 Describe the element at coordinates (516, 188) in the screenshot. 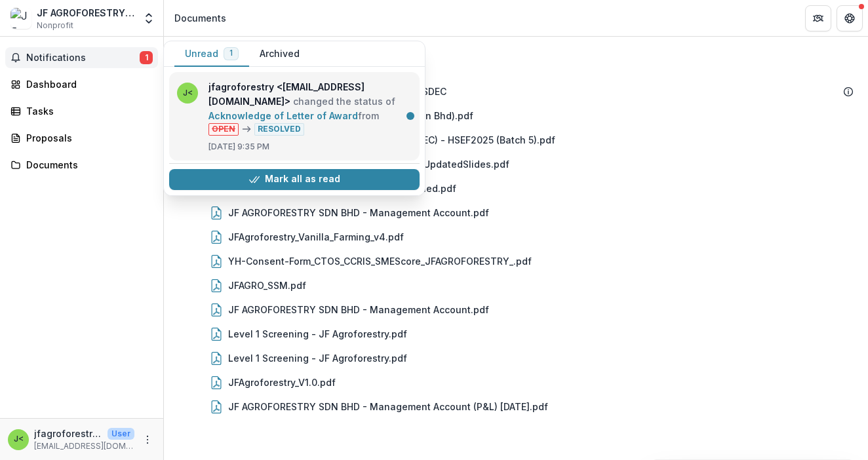

I see `div: JF AGROFORESTRY Tax Comp YA2024_signed.pdf` at that location.